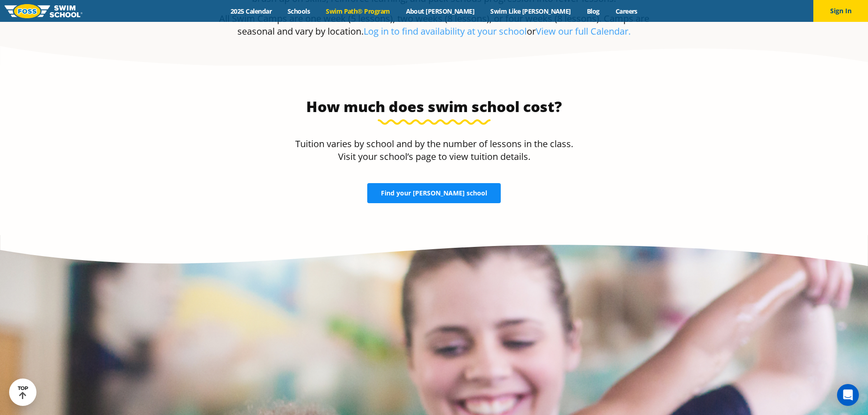  I want to click on p: All Swim Camps are one week (5 lessons), two weeks (8 lessons), or four weeks (8 lessons). Camps ..., so click(434, 25).